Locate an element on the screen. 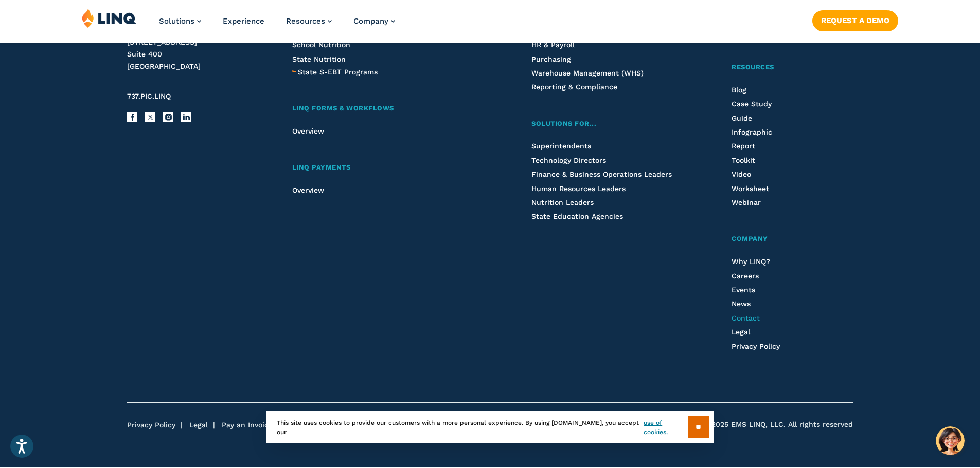 This screenshot has width=980, height=468. span: Contact is located at coordinates (745, 318).